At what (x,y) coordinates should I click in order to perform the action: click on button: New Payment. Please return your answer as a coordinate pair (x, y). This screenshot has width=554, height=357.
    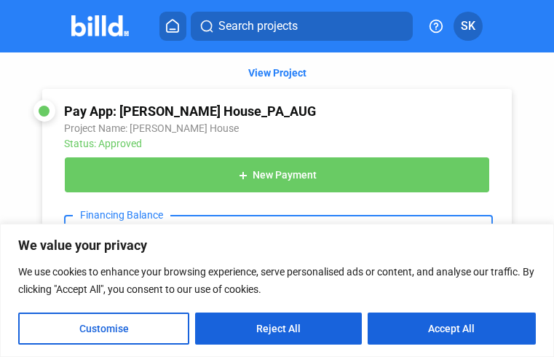
    Looking at the image, I should click on (277, 175).